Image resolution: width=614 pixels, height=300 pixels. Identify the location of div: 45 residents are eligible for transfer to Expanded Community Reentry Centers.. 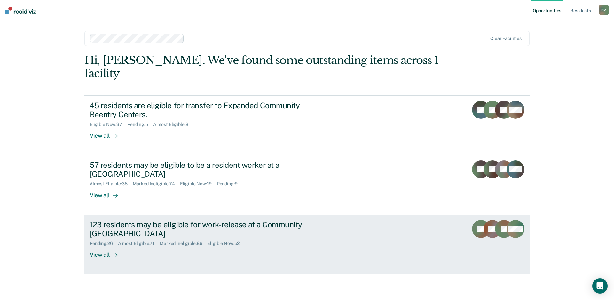
(202, 110).